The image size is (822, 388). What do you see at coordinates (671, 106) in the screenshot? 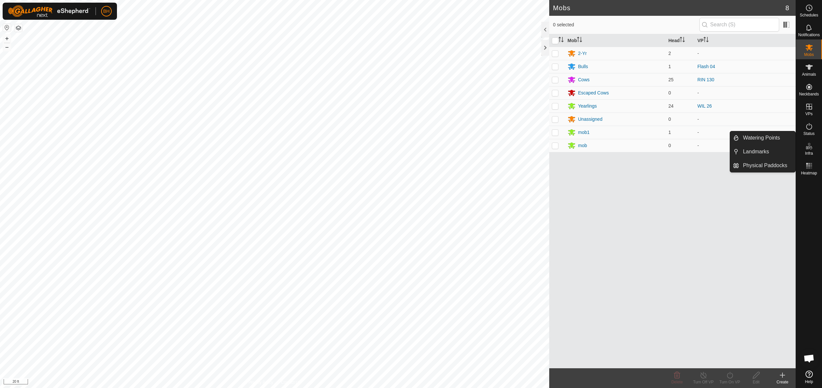
I see `span: 24` at bounding box center [671, 106].